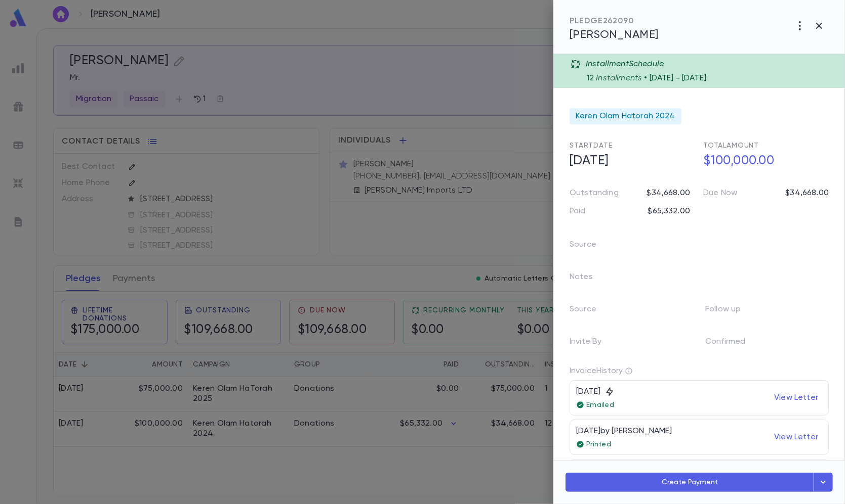  I want to click on p: Invoice History, so click(700, 373).